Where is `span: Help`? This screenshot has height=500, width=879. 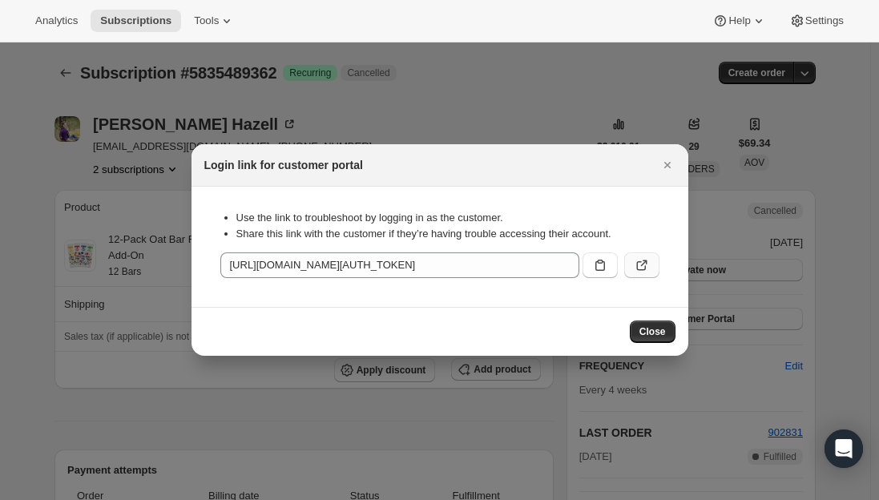
span: Help is located at coordinates (738, 21).